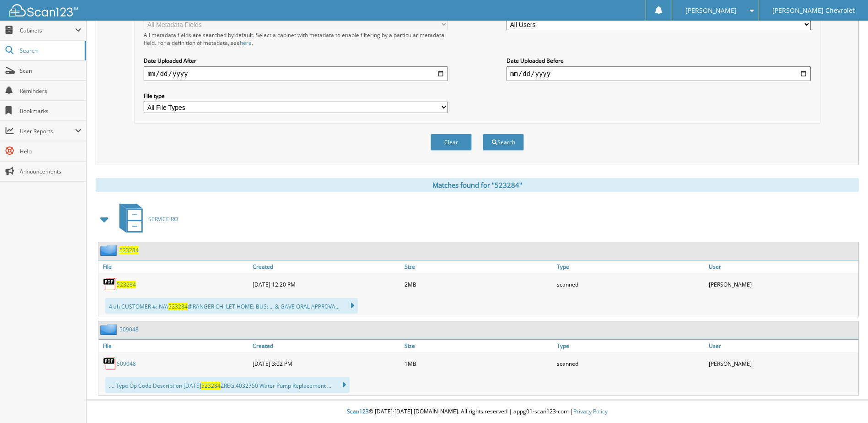 This screenshot has width=868, height=423. What do you see at coordinates (590, 412) in the screenshot?
I see `a: Privacy Policy` at bounding box center [590, 412].